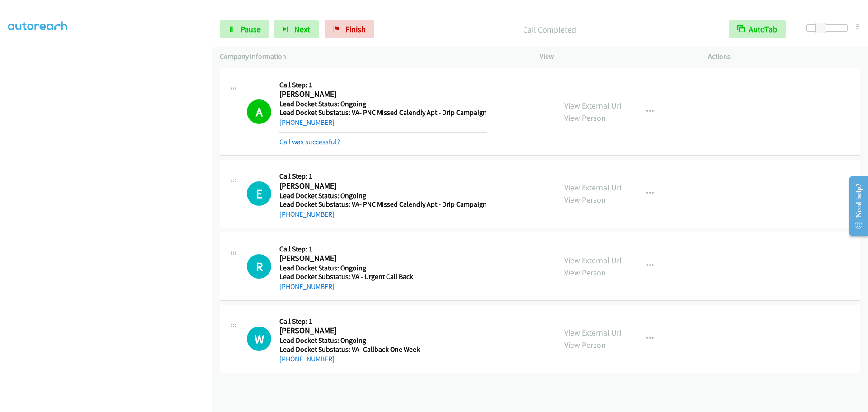 The image size is (868, 412). I want to click on p: Call Completed, so click(549, 29).